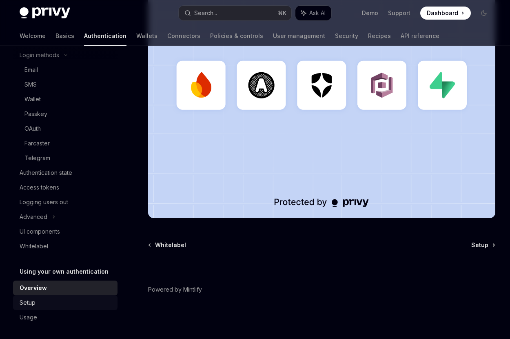  I want to click on div: Access tokens, so click(39, 187).